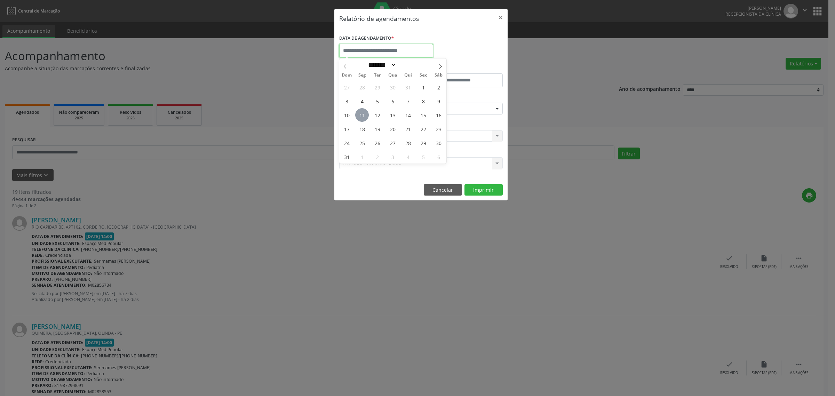  Describe the element at coordinates (362, 157) in the screenshot. I see `span: Setembro 1, 2025` at that location.